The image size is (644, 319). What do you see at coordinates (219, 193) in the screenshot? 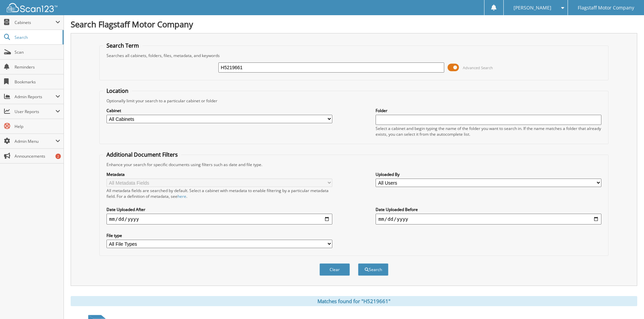
I see `div: All metadata fields are searched by default. Select a cabinet with metadata to enable filtering b...` at bounding box center [219, 193].